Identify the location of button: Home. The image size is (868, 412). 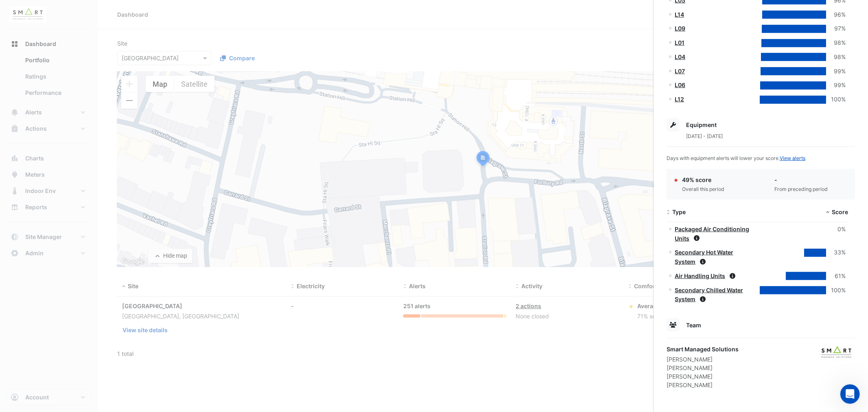
(150, 11).